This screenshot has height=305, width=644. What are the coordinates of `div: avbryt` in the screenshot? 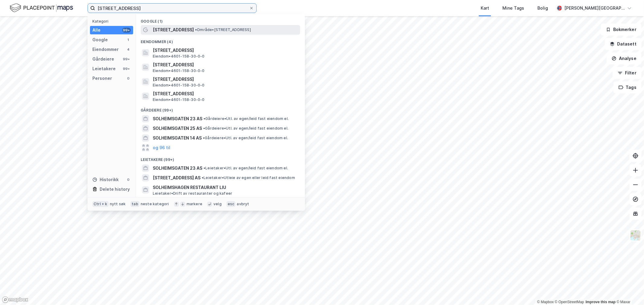 It's located at (243, 205).